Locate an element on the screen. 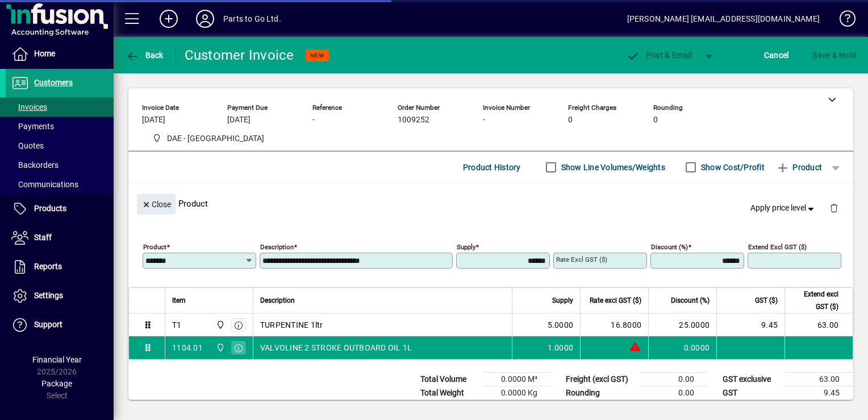 Image resolution: width=868 pixels, height=420 pixels. span: Support is located at coordinates (49, 324).